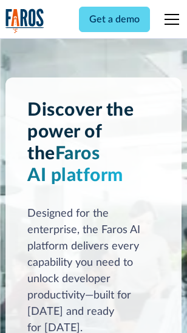  What do you see at coordinates (25, 21) in the screenshot?
I see `img: Logo of the analytics and reporting company Faros.` at bounding box center [25, 21].